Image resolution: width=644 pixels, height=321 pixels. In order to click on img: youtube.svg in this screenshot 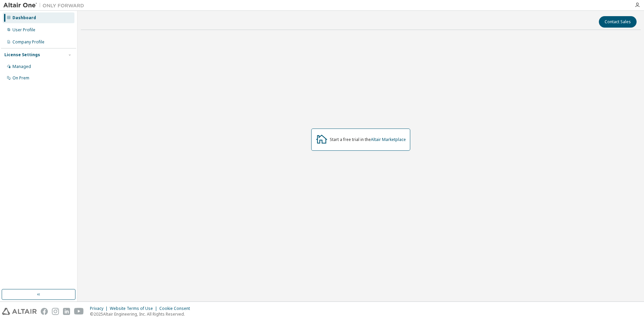, I will do `click(79, 311)`.